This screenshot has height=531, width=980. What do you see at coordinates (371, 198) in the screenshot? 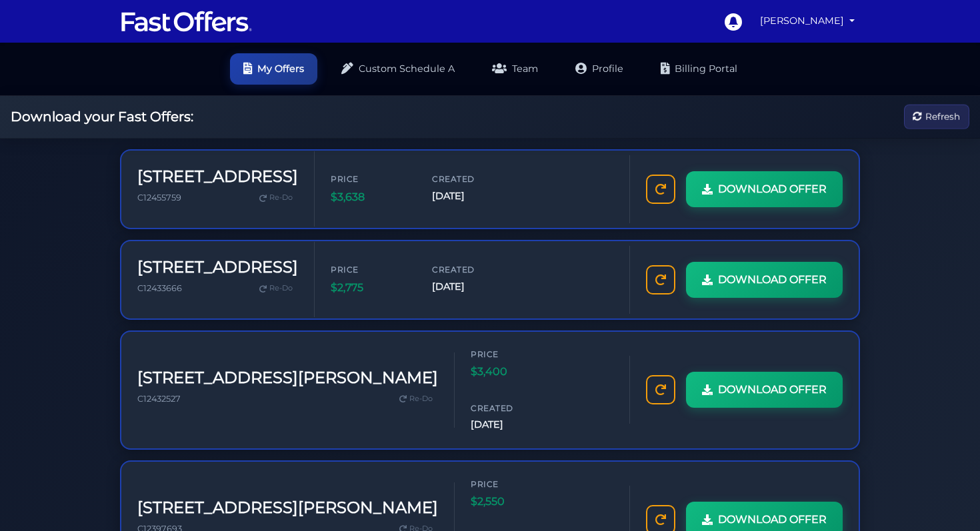
I see `span: $3,638` at bounding box center [371, 198].